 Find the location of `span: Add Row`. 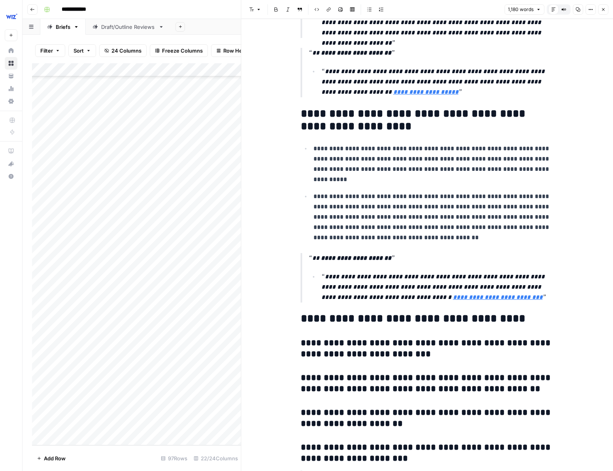

span: Add Row is located at coordinates (55, 458).